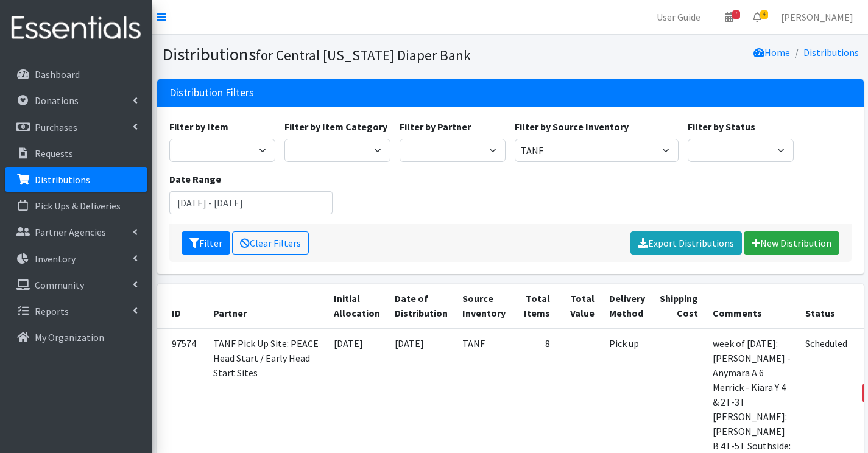 This screenshot has height=453, width=868. What do you see at coordinates (76, 74) in the screenshot?
I see `a: Dashboard` at bounding box center [76, 74].